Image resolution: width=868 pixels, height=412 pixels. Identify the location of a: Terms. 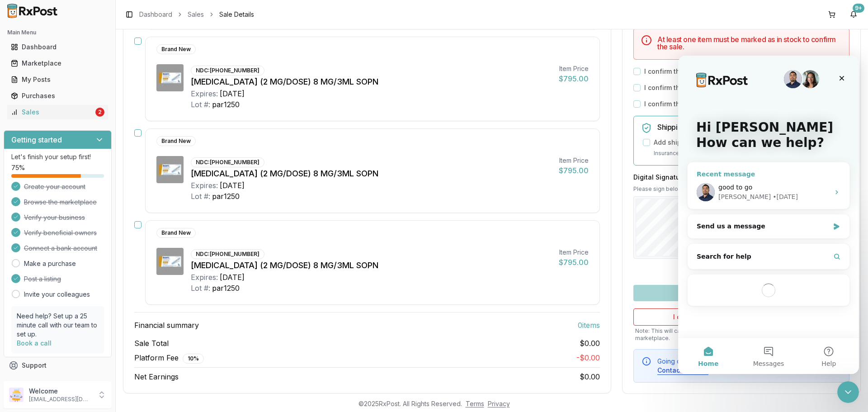
(475, 403).